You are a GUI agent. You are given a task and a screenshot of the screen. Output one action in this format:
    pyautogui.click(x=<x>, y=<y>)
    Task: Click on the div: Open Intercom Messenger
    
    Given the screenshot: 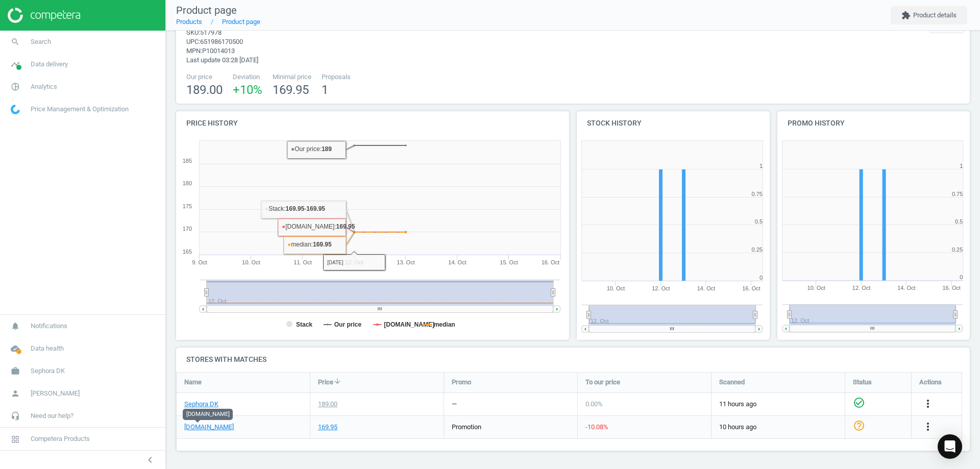 What is the action you would take?
    pyautogui.click(x=950, y=447)
    